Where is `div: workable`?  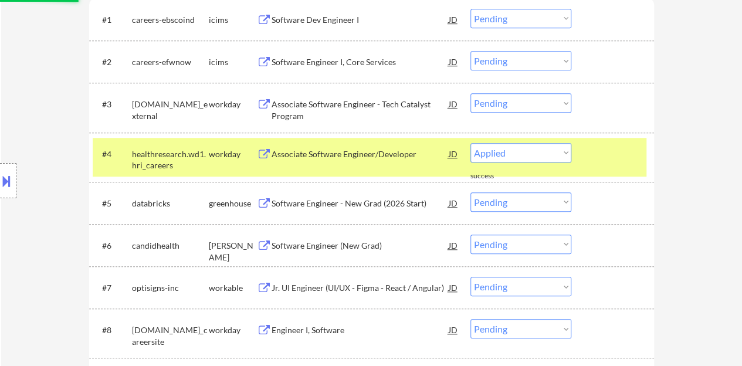 div: workable is located at coordinates (233, 288).